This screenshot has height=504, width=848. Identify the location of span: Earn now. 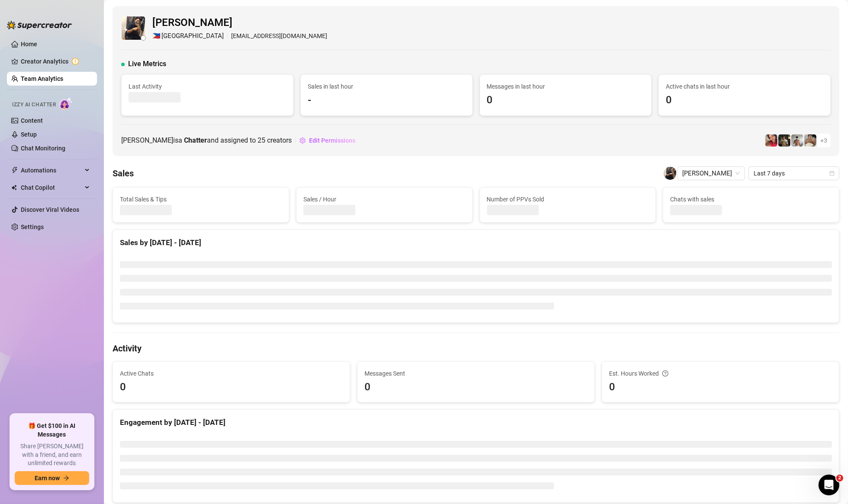
(47, 478).